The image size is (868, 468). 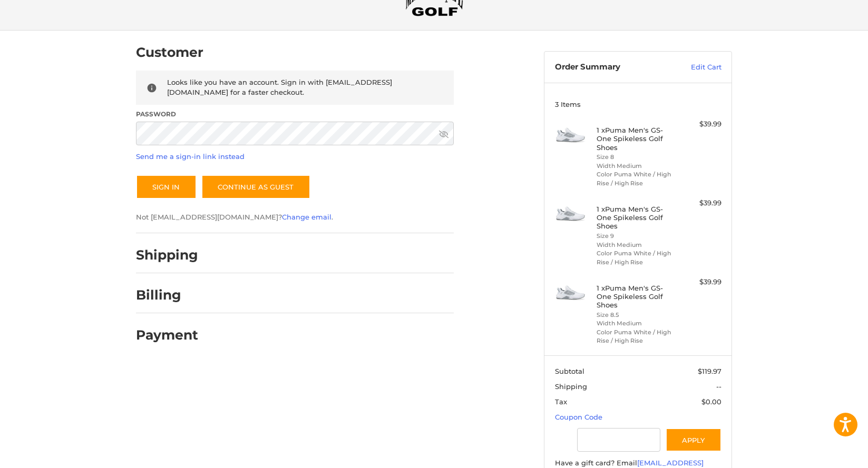 What do you see at coordinates (167, 254) in the screenshot?
I see `h2: Shipping` at bounding box center [167, 254].